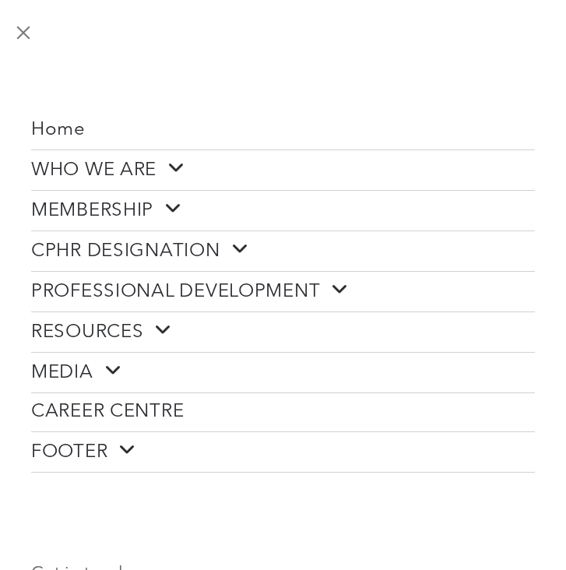 This screenshot has height=570, width=566. Describe the element at coordinates (282, 372) in the screenshot. I see `a: MEDIA` at that location.